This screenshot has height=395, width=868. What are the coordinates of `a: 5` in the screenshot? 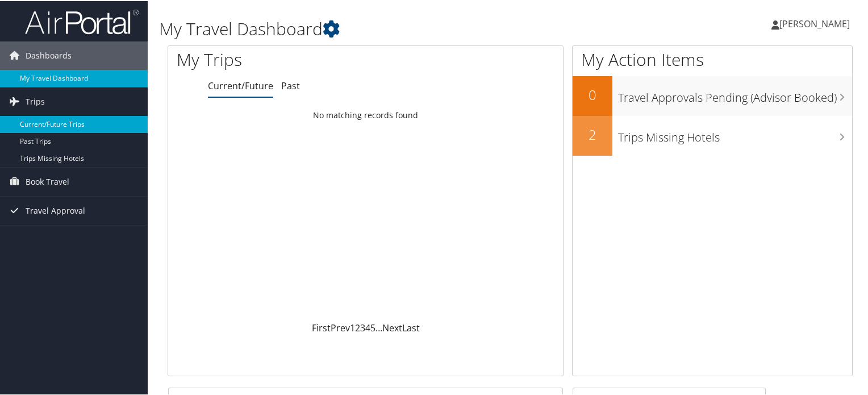 It's located at (373, 326).